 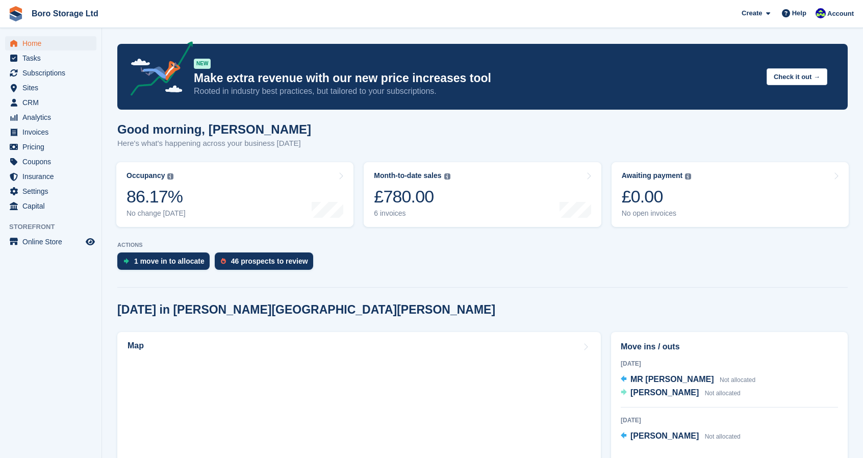 I want to click on img: prospect-51fa495bee0391a8d652442698ab0144808aea92771e9ea1ae160a38d050c398.svg, so click(x=223, y=261).